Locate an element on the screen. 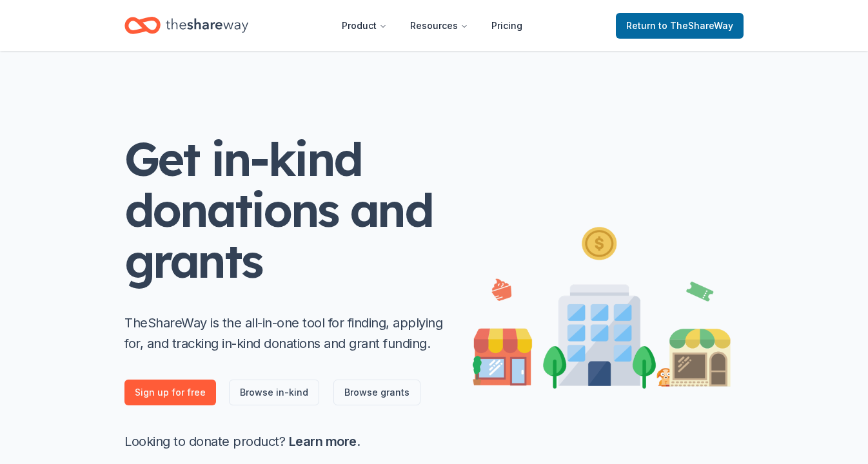 Image resolution: width=868 pixels, height=464 pixels. span: Return is located at coordinates (680, 26).